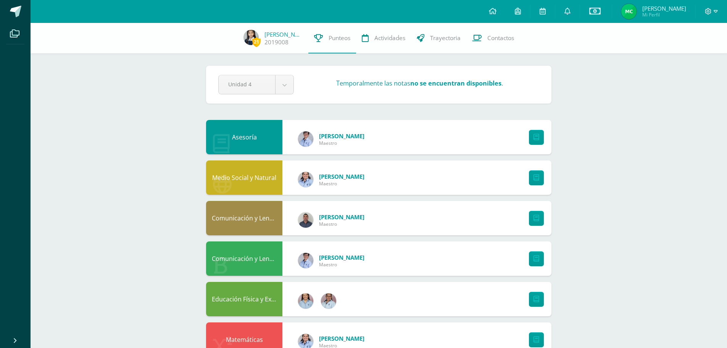  I want to click on span: Trayectoria, so click(445, 38).